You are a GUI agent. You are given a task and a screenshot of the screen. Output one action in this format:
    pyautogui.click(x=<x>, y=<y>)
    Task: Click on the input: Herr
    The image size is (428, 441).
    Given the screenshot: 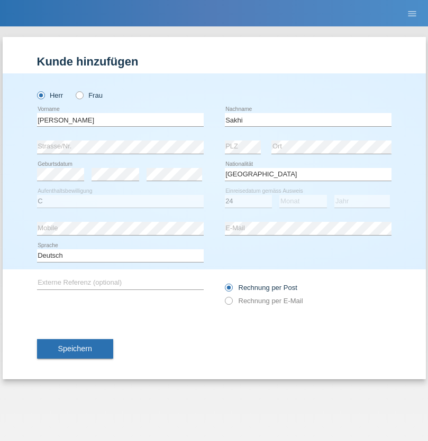 What is the action you would take?
    pyautogui.click(x=40, y=95)
    